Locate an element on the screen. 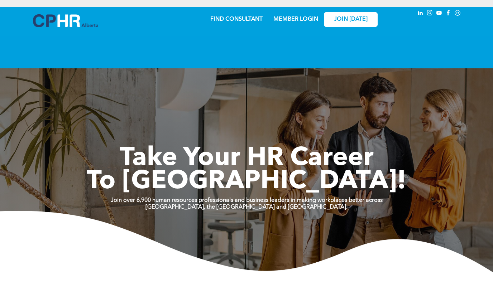 This screenshot has width=493, height=282. a: FIND CONSULTANT is located at coordinates (237, 19).